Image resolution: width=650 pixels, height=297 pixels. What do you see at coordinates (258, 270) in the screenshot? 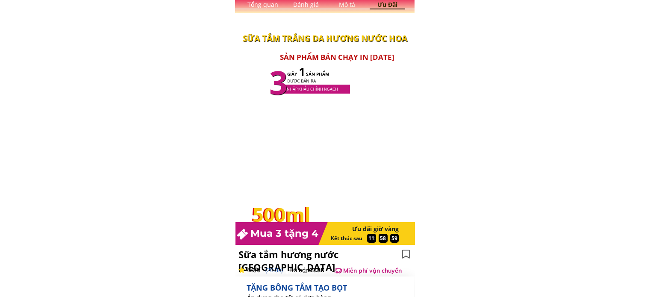
I see `h3: 4.9/5` at bounding box center [258, 270].